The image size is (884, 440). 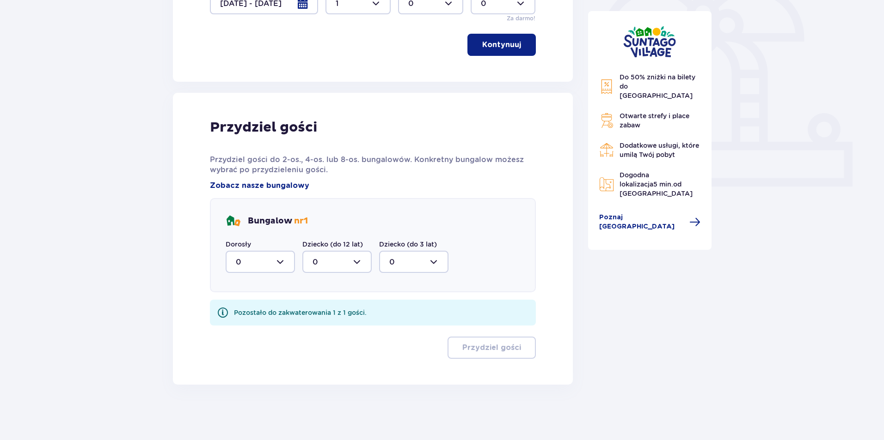 I want to click on p: Za darmo!, so click(x=521, y=18).